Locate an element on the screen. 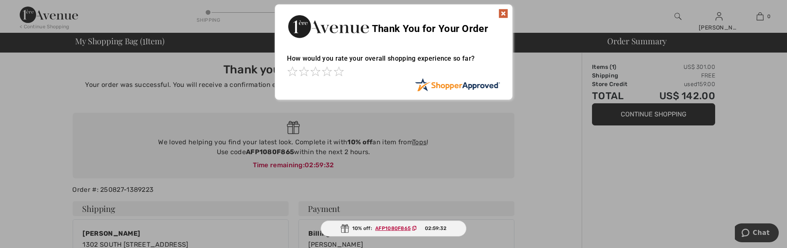 Image resolution: width=787 pixels, height=248 pixels. img: x is located at coordinates (503, 14).